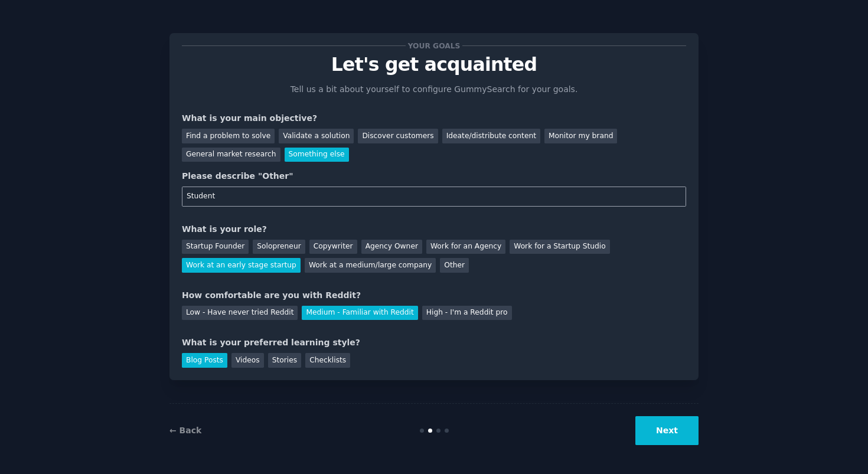 The height and width of the screenshot is (474, 868). What do you see at coordinates (316, 136) in the screenshot?
I see `div: Validate a solution` at bounding box center [316, 136].